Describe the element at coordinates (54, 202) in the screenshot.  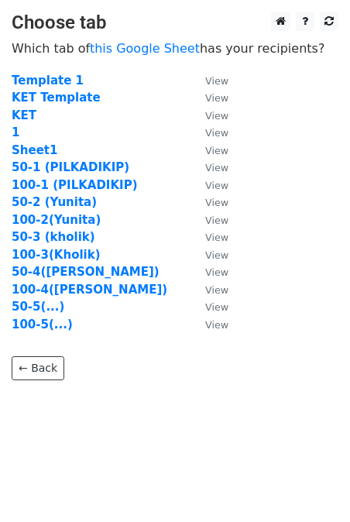
I see `strong: 50-2 (Yunita)` at that location.